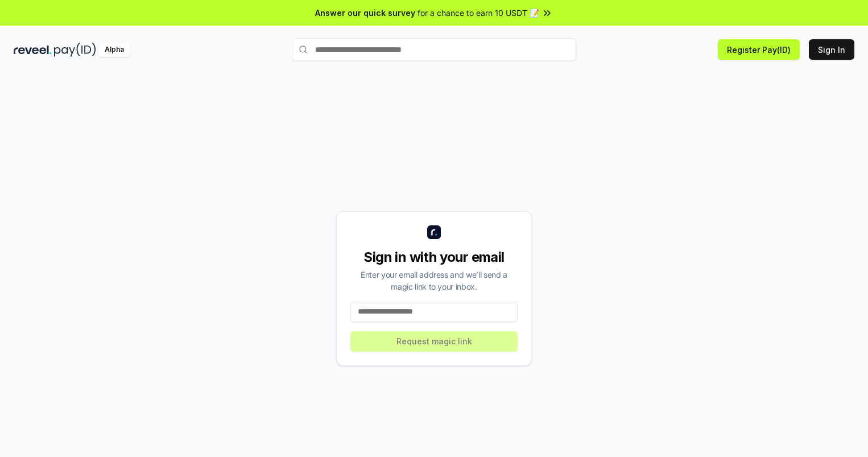  What do you see at coordinates (365, 12) in the screenshot?
I see `span: Answer our quick survey` at bounding box center [365, 12].